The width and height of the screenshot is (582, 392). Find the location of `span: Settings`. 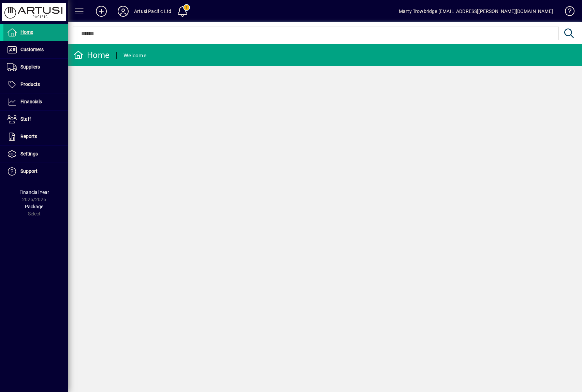

span: Settings is located at coordinates (29, 154).